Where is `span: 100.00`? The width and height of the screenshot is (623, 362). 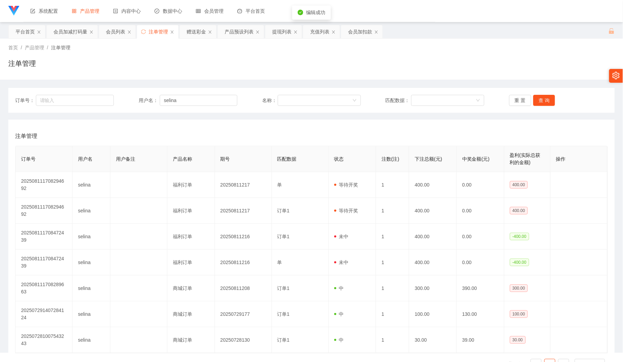 span: 100.00 is located at coordinates (519, 314).